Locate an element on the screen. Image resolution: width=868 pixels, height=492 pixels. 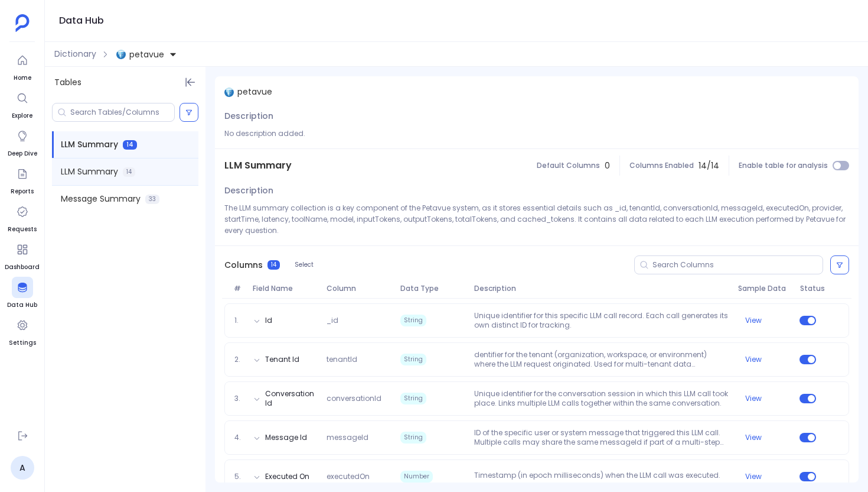
p: ID of the specific user or system message that triggered this LLM call. Multiple calls may share ... is located at coordinates (601, 437).